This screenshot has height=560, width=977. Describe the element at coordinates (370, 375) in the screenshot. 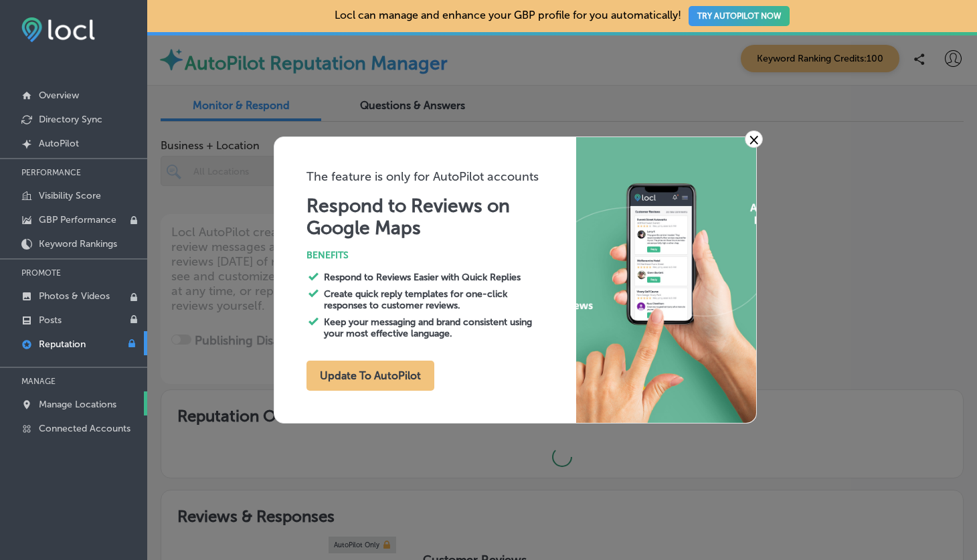

I see `button: Update To AutoPilot` at that location.